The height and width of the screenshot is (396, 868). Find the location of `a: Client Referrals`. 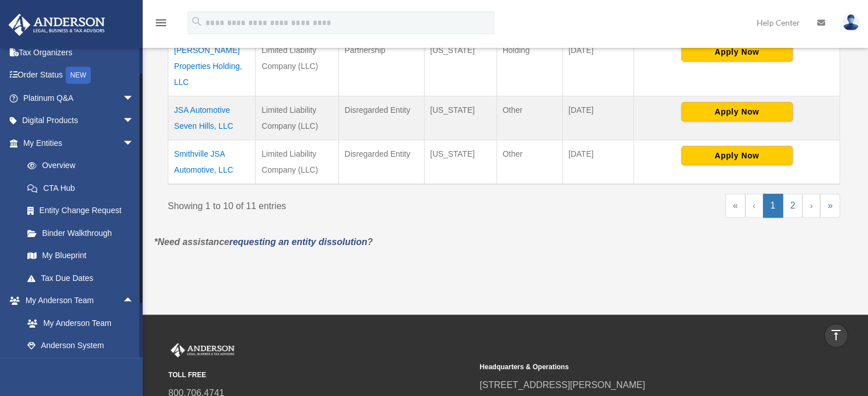

a: Client Referrals is located at coordinates (83, 368).